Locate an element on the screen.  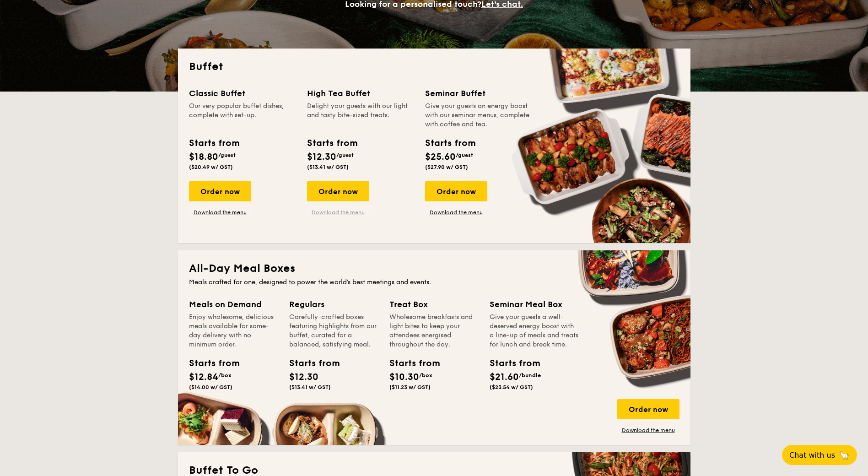
div: Wholesome breakfasts and light bites to keep your attendees energised throughout the day. is located at coordinates (434, 331).